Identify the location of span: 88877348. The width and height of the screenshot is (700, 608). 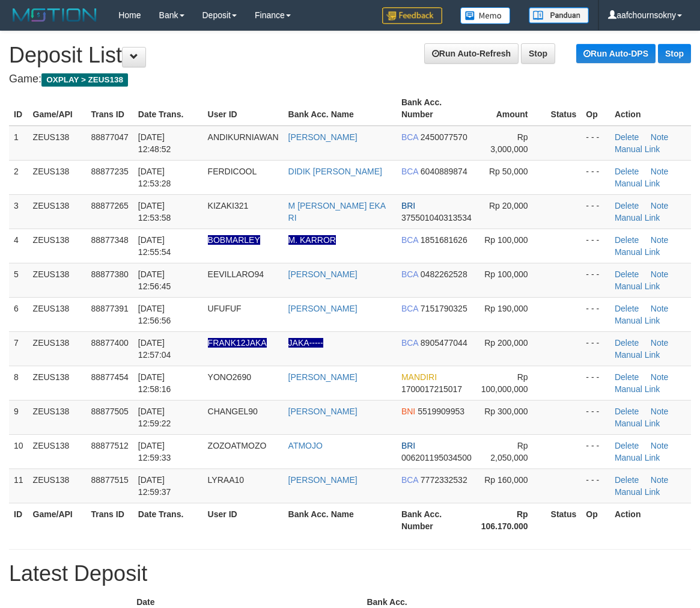
(110, 240).